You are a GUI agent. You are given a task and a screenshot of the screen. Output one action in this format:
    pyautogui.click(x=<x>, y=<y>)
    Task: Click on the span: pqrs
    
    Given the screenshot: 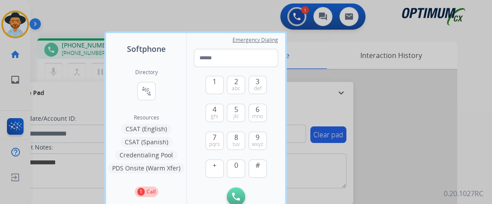 What is the action you would take?
    pyautogui.click(x=214, y=144)
    